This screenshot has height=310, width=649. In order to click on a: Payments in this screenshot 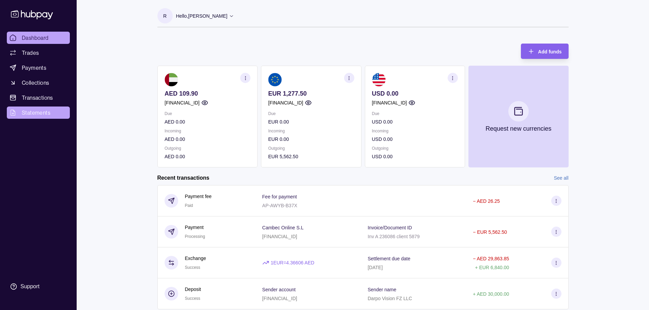, I will do `click(38, 68)`.